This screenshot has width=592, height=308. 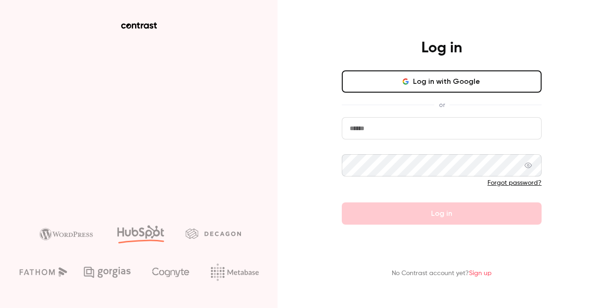 What do you see at coordinates (442, 81) in the screenshot?
I see `button: Log in with Google` at bounding box center [442, 81].